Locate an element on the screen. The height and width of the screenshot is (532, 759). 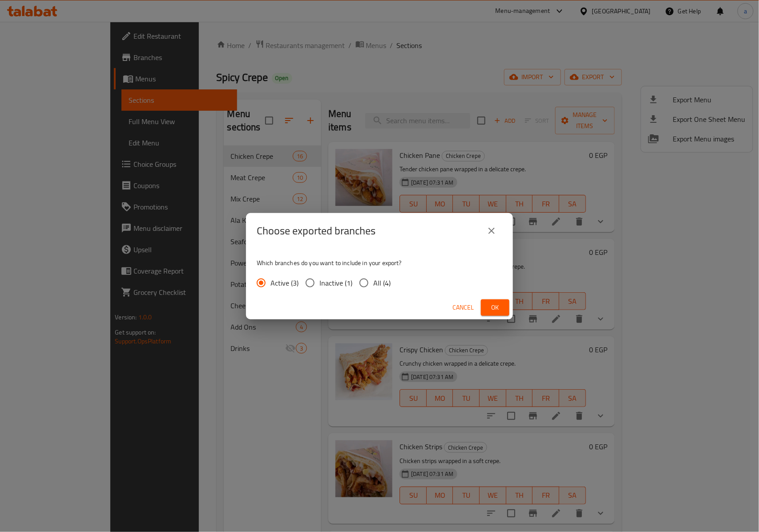
p: Which branches do you want to include in your export? is located at coordinates (380, 263).